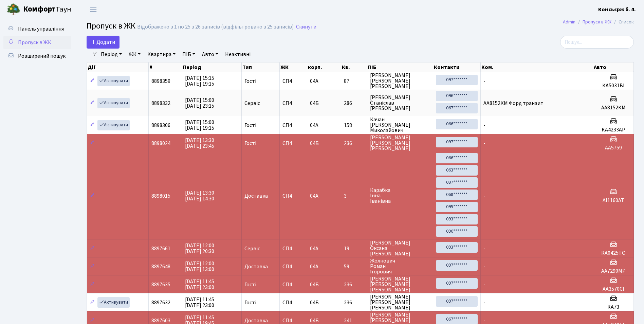 This screenshot has width=644, height=324. I want to click on span: Розширений пошук, so click(42, 56).